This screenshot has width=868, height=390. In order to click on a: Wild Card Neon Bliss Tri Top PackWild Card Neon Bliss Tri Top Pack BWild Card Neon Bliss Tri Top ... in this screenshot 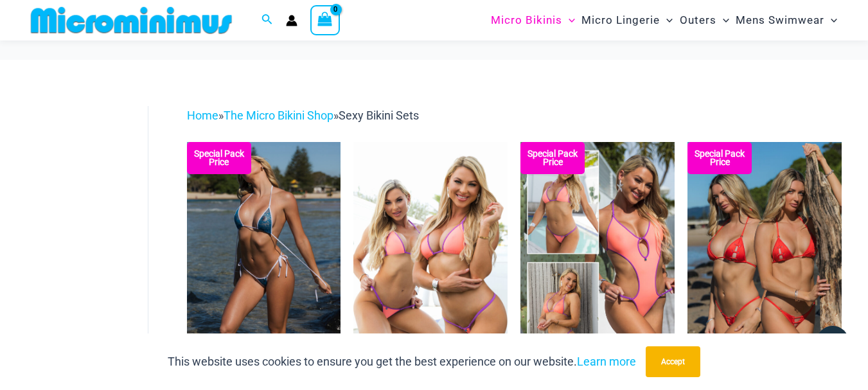, I will do `click(431, 257)`.